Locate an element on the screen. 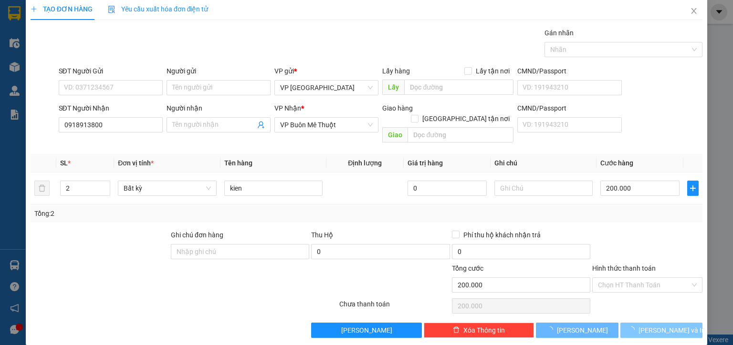  span: Thu Hộ is located at coordinates (322, 235).